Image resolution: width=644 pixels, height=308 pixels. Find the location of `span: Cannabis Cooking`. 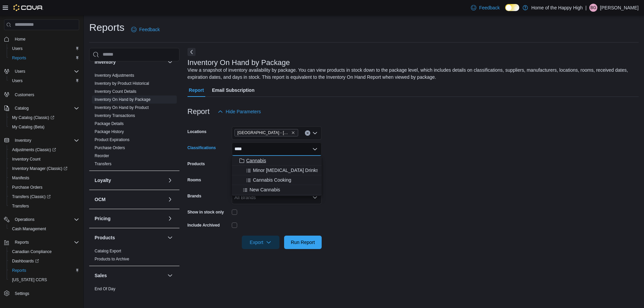

span: Cannabis Cooking is located at coordinates (272, 180).